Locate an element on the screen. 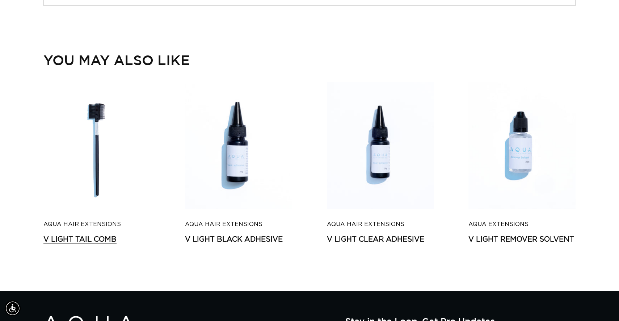 The image size is (619, 321). h2: You may also like is located at coordinates (309, 60).